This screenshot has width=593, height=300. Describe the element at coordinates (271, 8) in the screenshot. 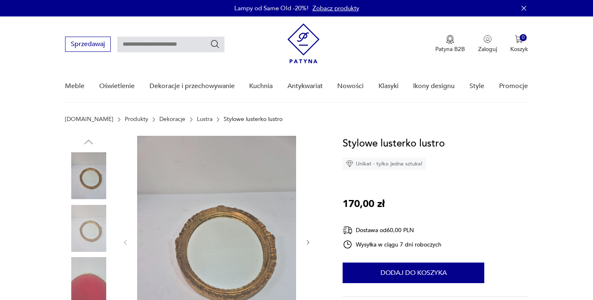

I see `p: Lampy od Same Old -20%!` at that location.